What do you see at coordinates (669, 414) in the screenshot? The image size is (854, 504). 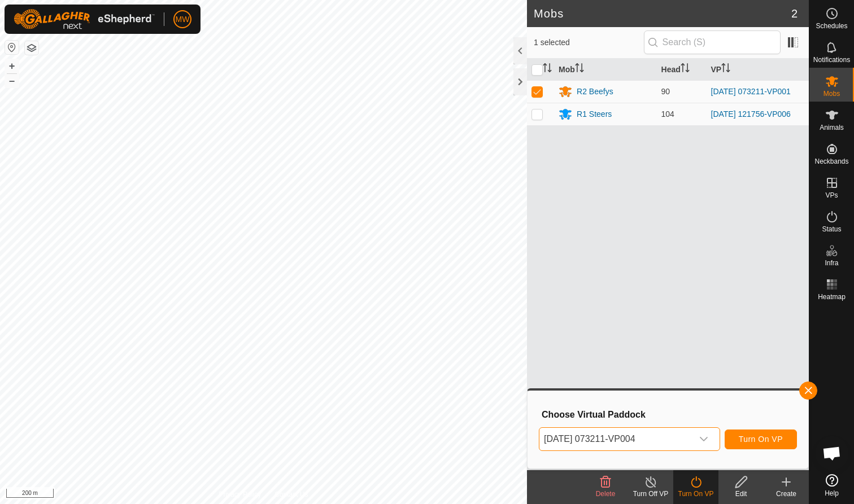 I see `h3: Choose Virtual Paddock` at bounding box center [669, 414].